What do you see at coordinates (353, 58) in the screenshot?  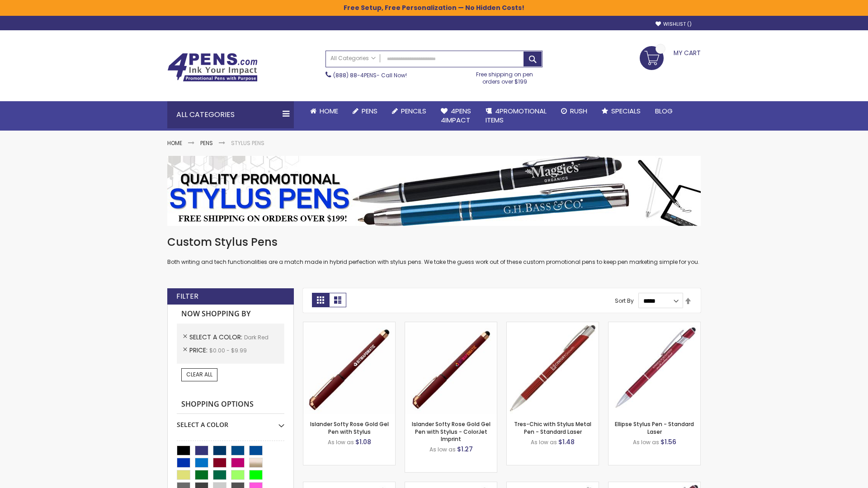 I see `span: All Categories` at bounding box center [353, 58].